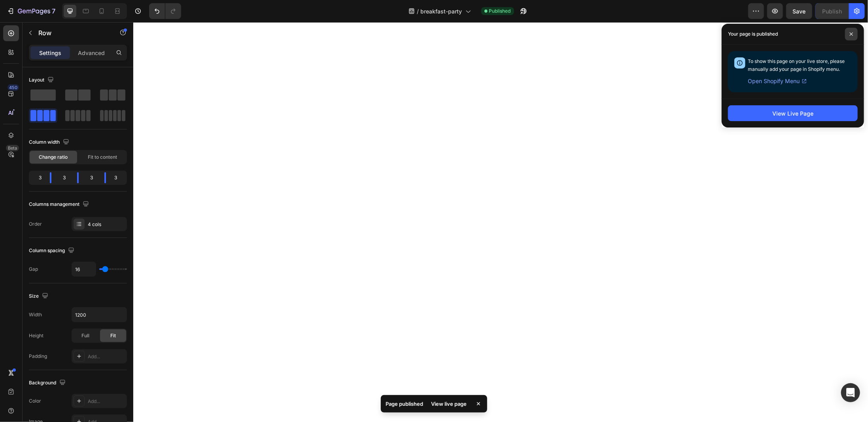 The height and width of the screenshot is (422, 868). I want to click on div: 4 cols, so click(107, 224).